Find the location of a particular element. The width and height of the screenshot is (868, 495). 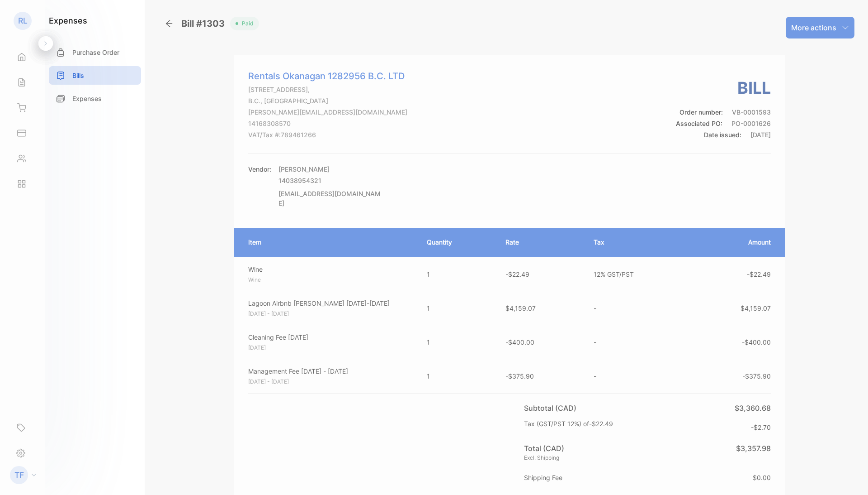

span: VB-0001593 is located at coordinates (751, 112).